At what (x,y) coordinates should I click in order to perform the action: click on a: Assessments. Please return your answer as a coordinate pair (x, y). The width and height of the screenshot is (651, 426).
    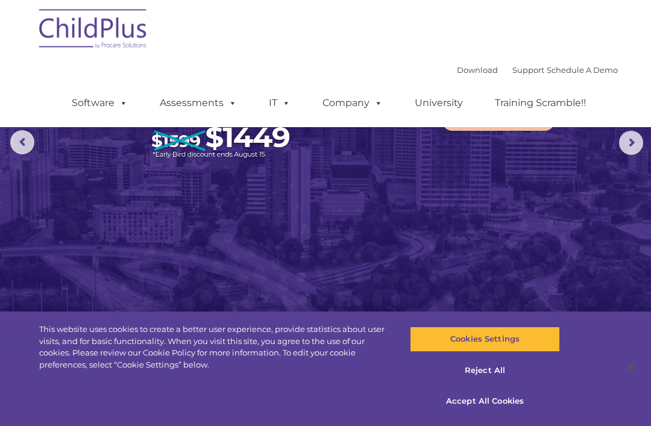
    Looking at the image, I should click on (198, 103).